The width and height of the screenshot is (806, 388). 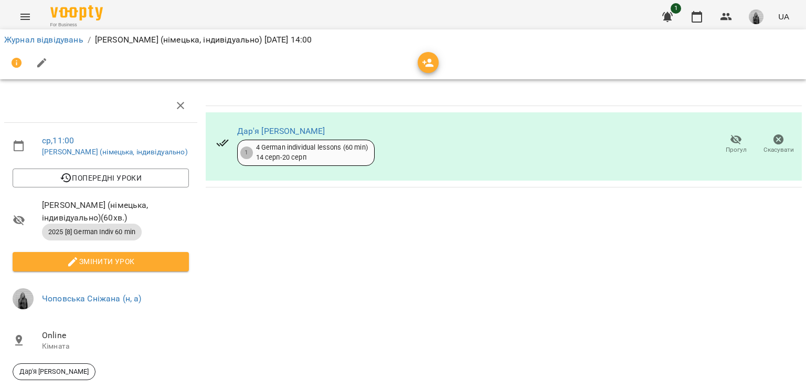 What do you see at coordinates (77, 25) in the screenshot?
I see `span: For Business` at bounding box center [77, 25].